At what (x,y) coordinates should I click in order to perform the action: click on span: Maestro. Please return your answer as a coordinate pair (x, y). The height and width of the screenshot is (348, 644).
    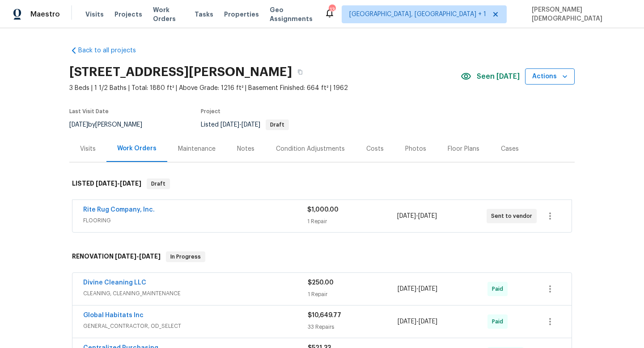
    Looking at the image, I should click on (45, 14).